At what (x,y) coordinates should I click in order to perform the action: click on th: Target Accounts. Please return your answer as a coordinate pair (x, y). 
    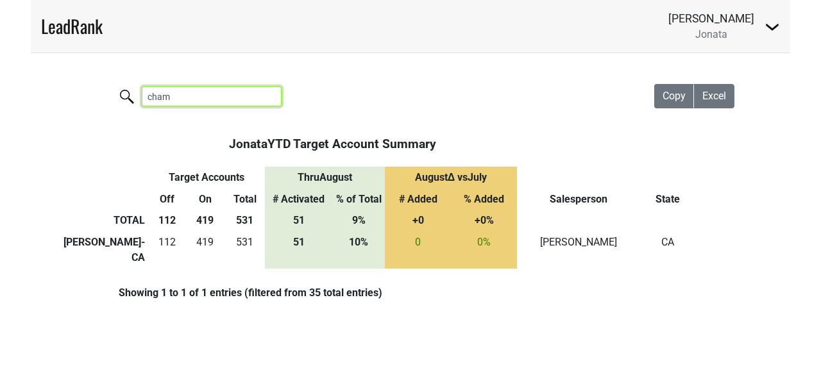
    Looking at the image, I should click on (206, 178).